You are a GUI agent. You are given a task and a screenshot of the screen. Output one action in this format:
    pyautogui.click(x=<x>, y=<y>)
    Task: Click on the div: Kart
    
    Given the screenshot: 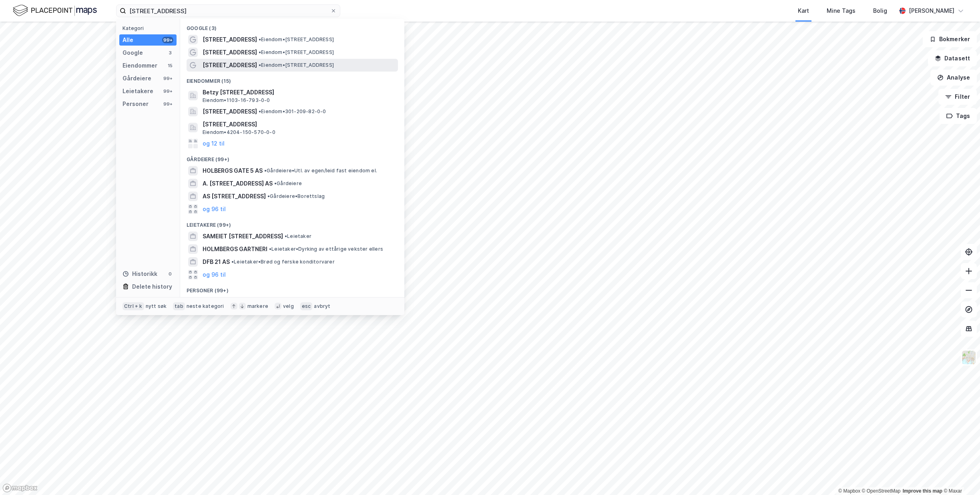 What is the action you would take?
    pyautogui.click(x=803, y=11)
    